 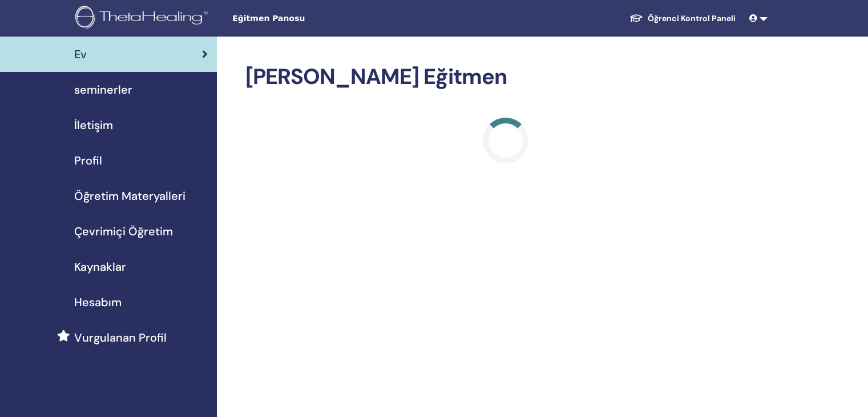 What do you see at coordinates (636, 18) in the screenshot?
I see `img: graduation-cap-white.svg` at bounding box center [636, 18].